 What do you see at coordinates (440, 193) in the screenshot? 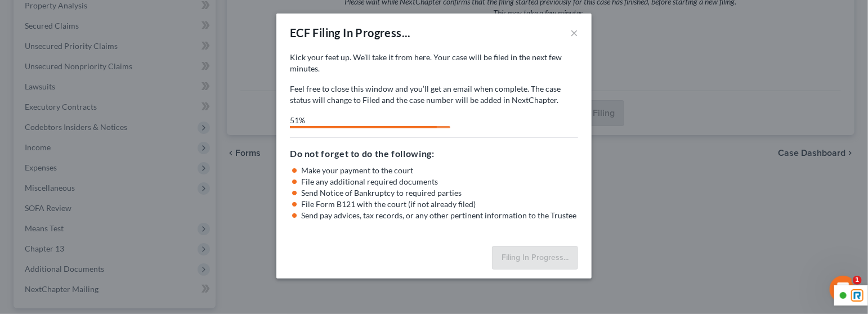
I see `li: Send Notice of Bankruptcy to required parties` at bounding box center [440, 193].